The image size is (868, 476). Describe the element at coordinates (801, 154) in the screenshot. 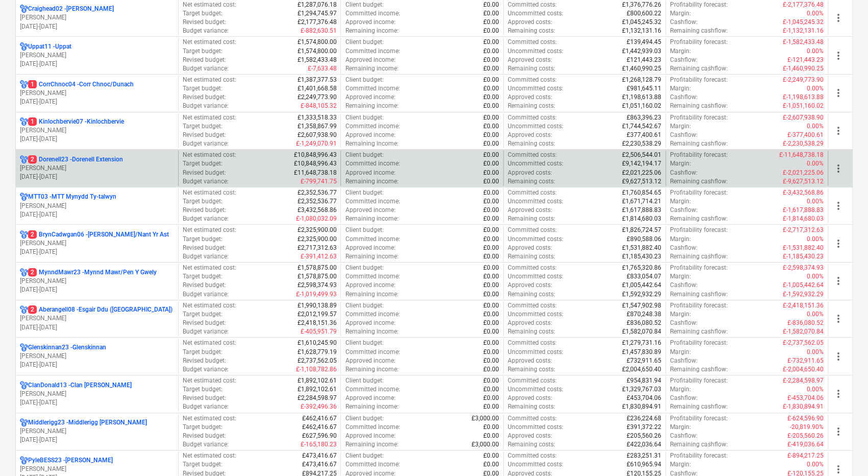

I see `p: £-11,648,738.18` at that location.